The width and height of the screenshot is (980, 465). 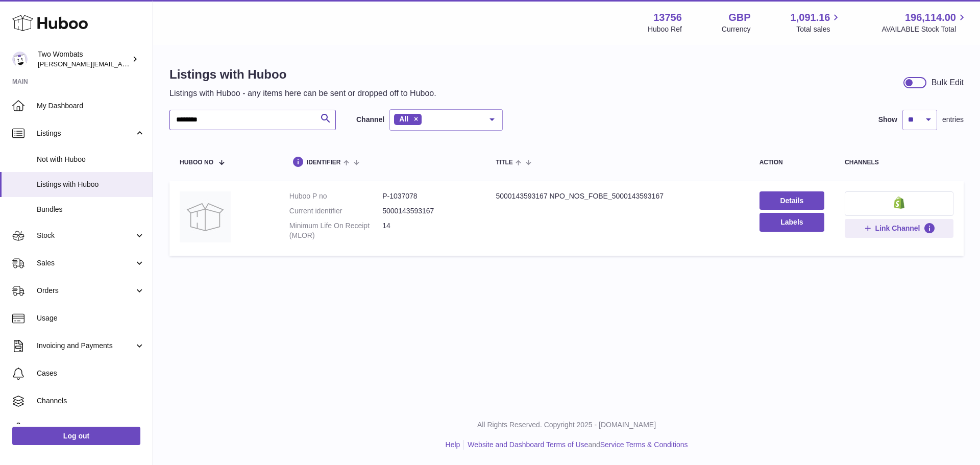 What do you see at coordinates (819, 30) in the screenshot?
I see `span: Total sales` at bounding box center [819, 30].